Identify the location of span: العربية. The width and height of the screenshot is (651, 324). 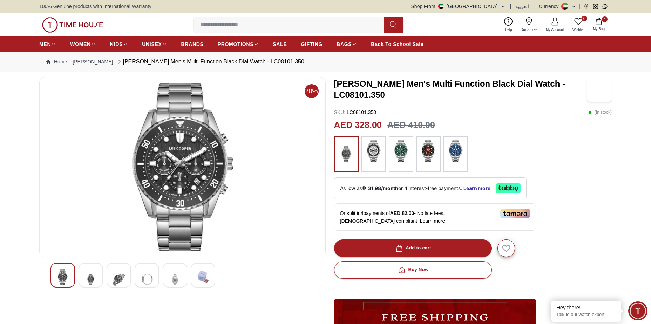
(522, 6).